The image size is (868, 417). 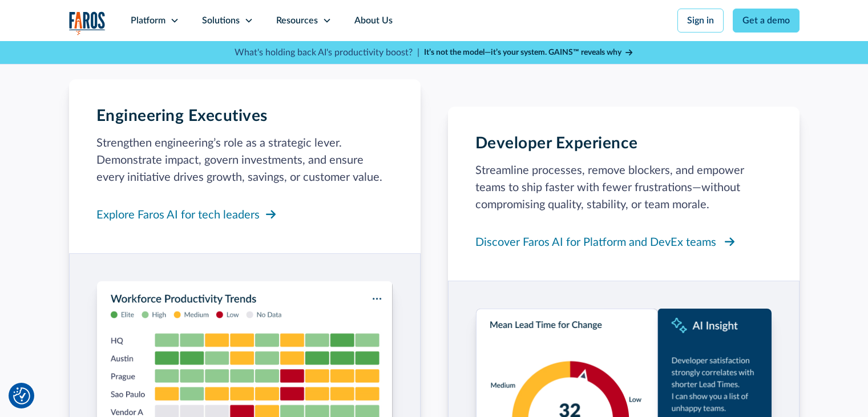 I want to click on a: It’s not the model—it’s your system. GAINS™ reveals why, so click(x=529, y=53).